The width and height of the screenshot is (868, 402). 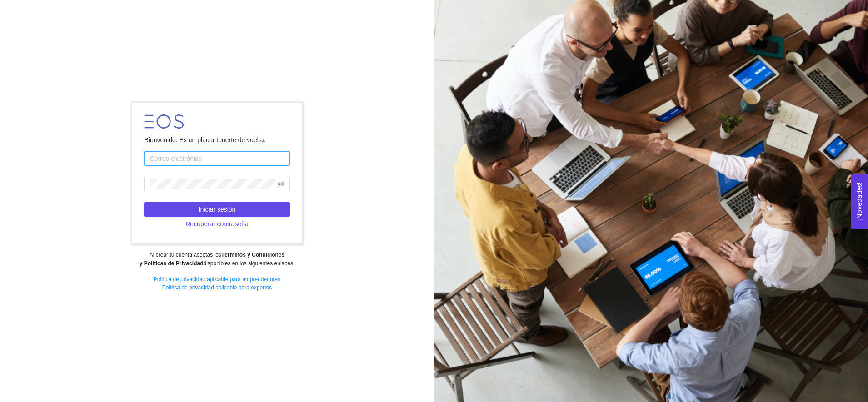 I want to click on a: Recuperar contraseña, so click(x=216, y=224).